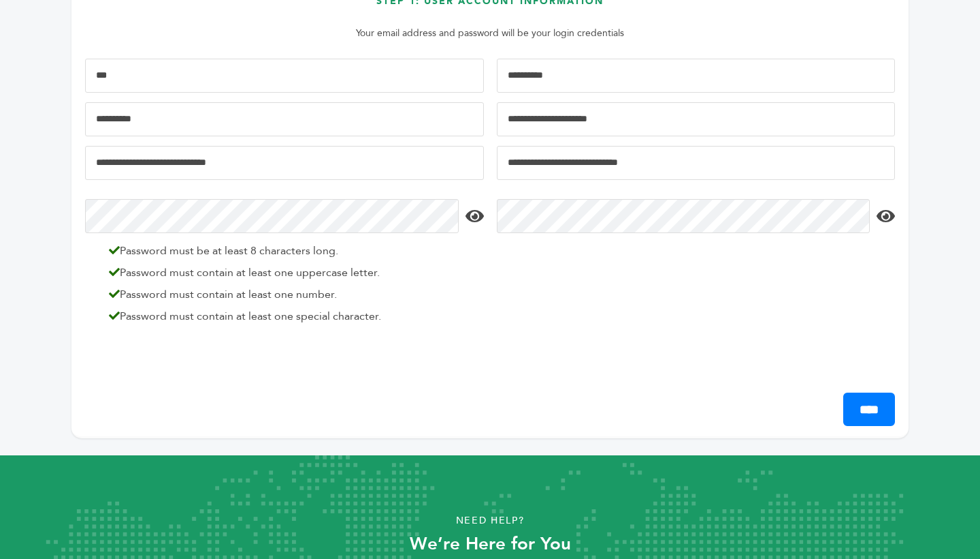 The height and width of the screenshot is (559, 980). What do you see at coordinates (683, 216) in the screenshot?
I see `input: Confirm Password*` at bounding box center [683, 216].